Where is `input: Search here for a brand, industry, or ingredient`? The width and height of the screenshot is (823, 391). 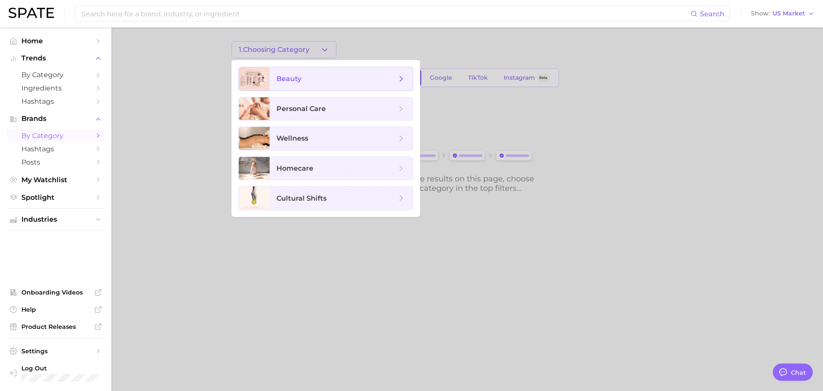 input: Search here for a brand, industry, or ingredient is located at coordinates (385, 14).